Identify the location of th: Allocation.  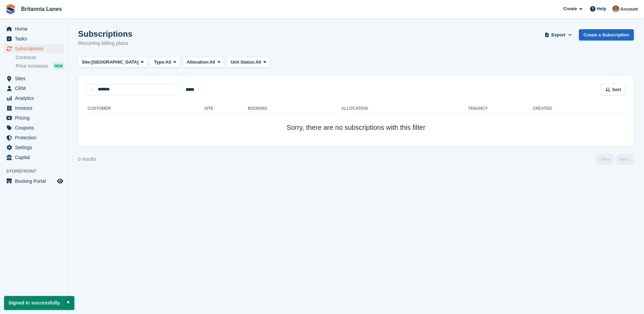
(404, 109).